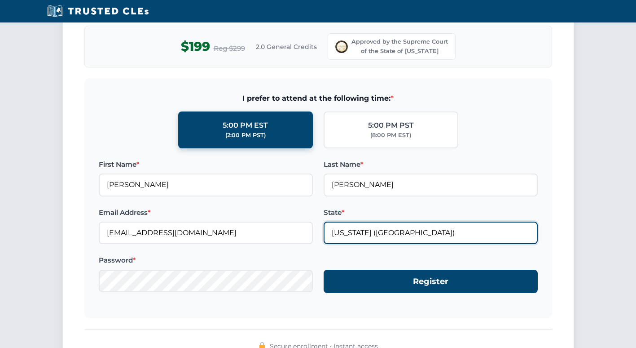 The image size is (636, 348). What do you see at coordinates (206, 260) in the screenshot?
I see `label: Password` at bounding box center [206, 260].